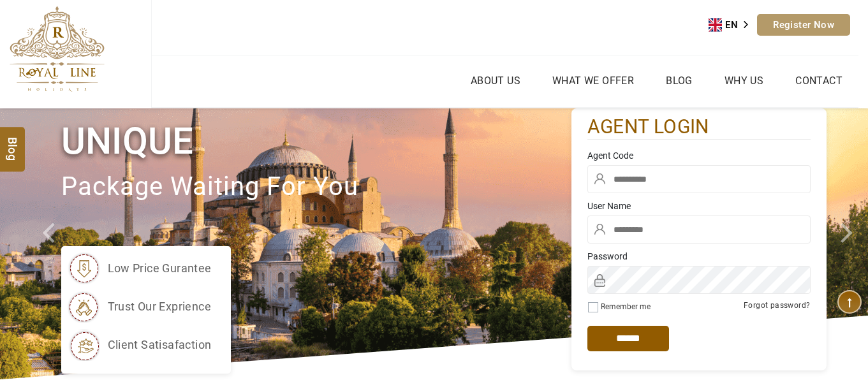 The height and width of the screenshot is (387, 868). Describe the element at coordinates (316, 187) in the screenshot. I see `p: package waiting for you` at that location.